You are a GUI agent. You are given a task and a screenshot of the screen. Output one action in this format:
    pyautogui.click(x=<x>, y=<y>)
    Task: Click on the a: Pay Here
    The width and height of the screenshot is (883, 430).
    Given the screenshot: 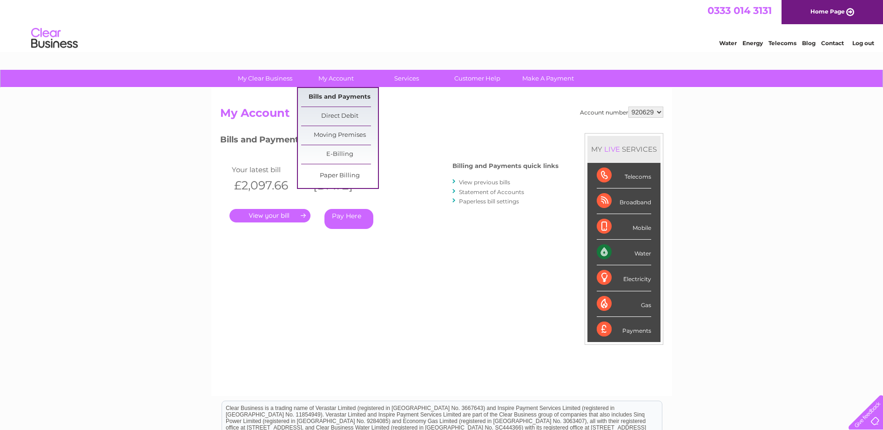 What is the action you would take?
    pyautogui.click(x=349, y=219)
    